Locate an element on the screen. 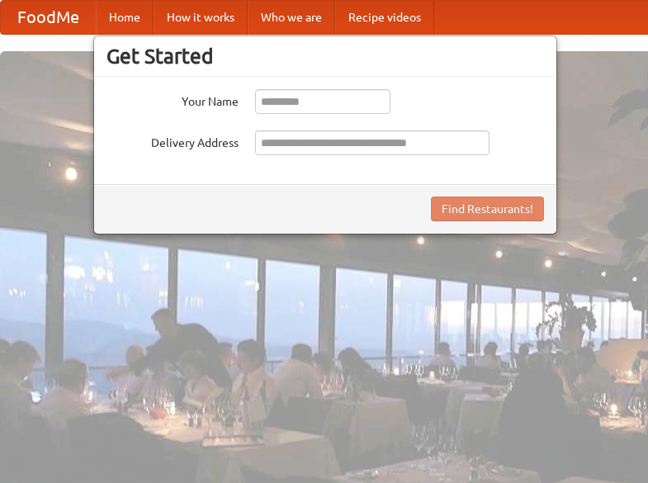 The image size is (648, 483). a: Recipe videos is located at coordinates (385, 17).